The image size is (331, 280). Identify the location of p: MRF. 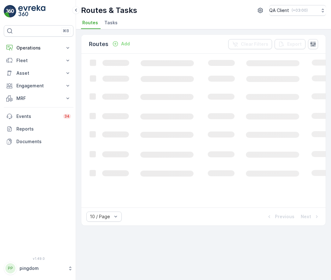
(38, 98).